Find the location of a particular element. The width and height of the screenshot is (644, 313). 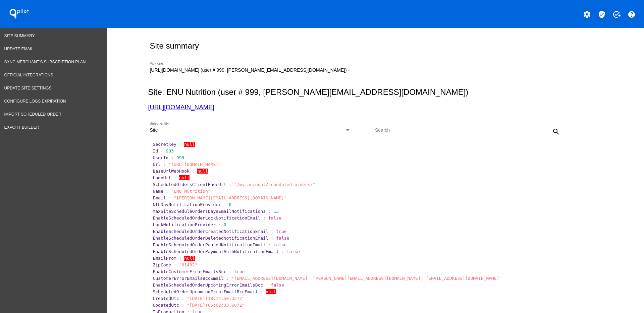

span: Official Integrations is located at coordinates (29, 75).